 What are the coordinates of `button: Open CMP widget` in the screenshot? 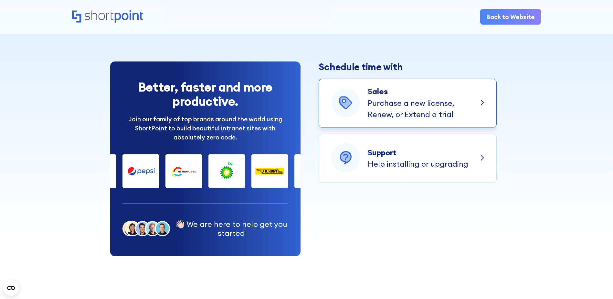 It's located at (11, 288).